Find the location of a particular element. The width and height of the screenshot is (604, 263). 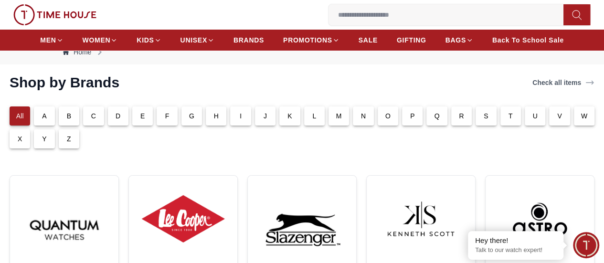

p: V is located at coordinates (560, 116).